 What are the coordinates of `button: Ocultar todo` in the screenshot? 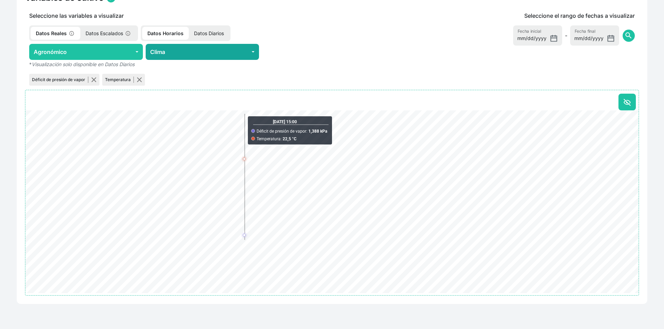 It's located at (627, 102).